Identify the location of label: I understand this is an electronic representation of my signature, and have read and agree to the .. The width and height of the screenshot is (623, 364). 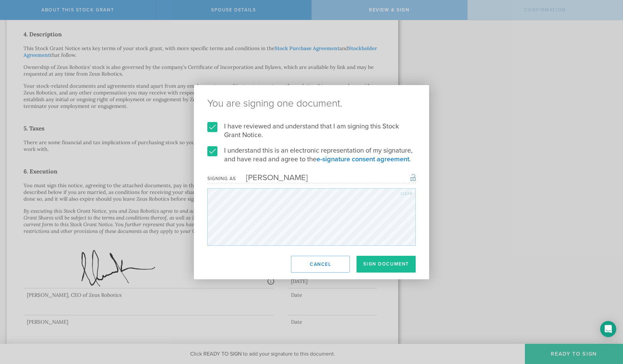
(312, 155).